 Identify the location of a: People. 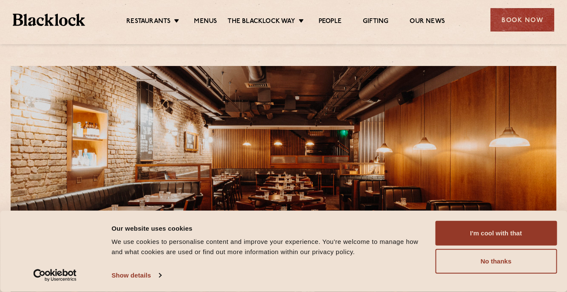
(330, 22).